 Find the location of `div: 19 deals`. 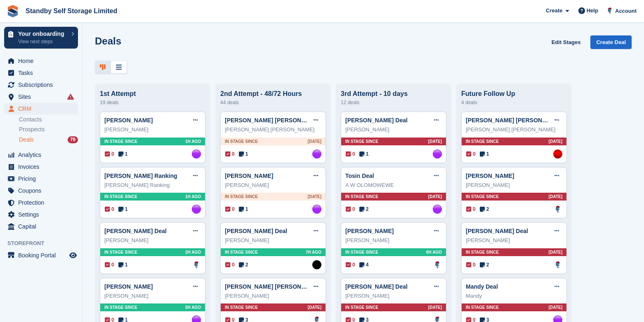

div: 19 deals is located at coordinates (153, 103).